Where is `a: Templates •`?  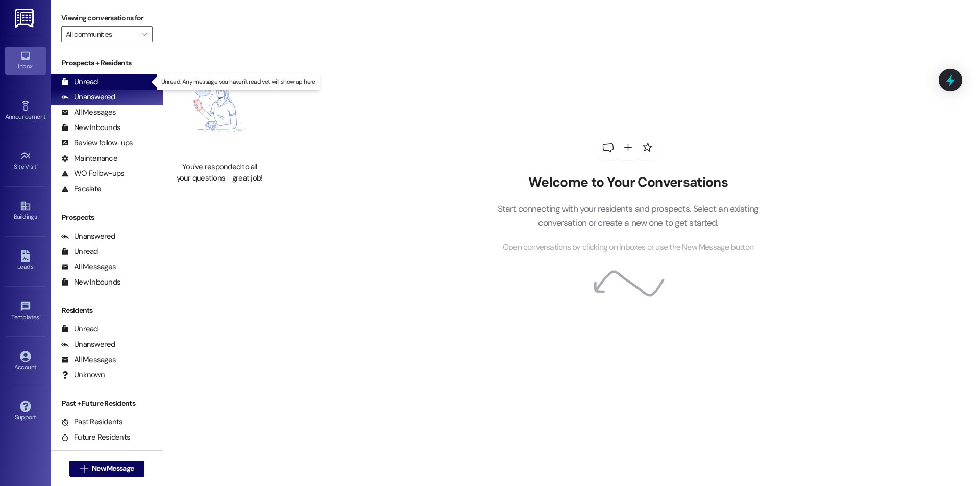 a: Templates • is located at coordinates (25, 311).